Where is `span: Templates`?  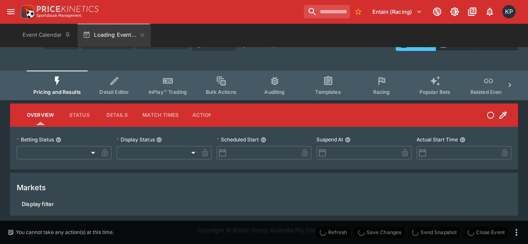
span: Templates is located at coordinates (328, 92).